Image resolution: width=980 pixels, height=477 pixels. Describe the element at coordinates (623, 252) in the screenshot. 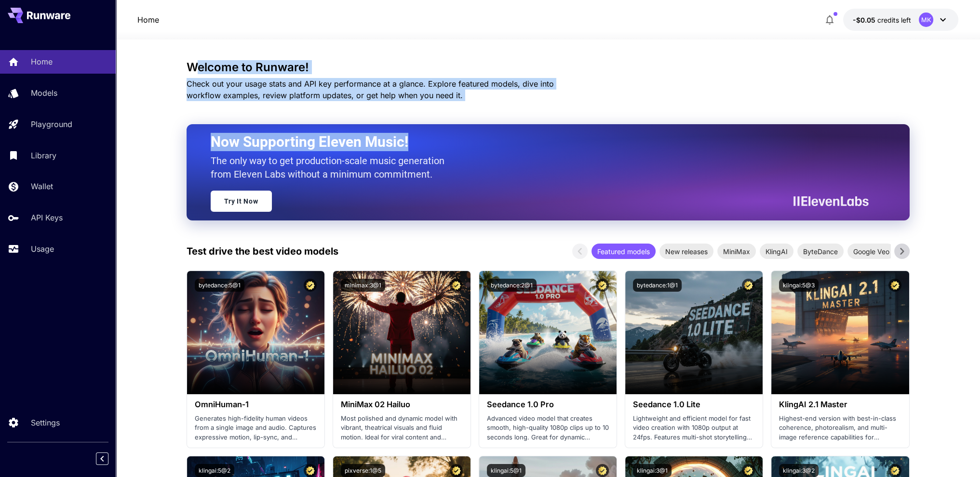

I see `span: Featured models` at that location.